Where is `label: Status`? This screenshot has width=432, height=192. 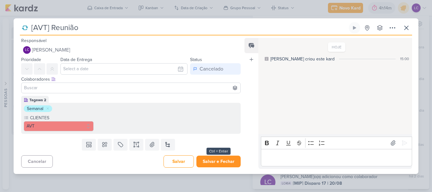
label: Status is located at coordinates (196, 59).